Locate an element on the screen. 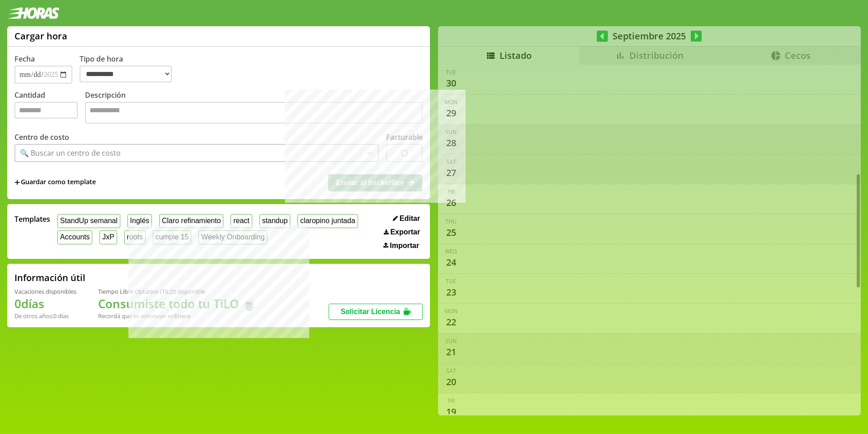  span: Exportar is located at coordinates (405, 232).